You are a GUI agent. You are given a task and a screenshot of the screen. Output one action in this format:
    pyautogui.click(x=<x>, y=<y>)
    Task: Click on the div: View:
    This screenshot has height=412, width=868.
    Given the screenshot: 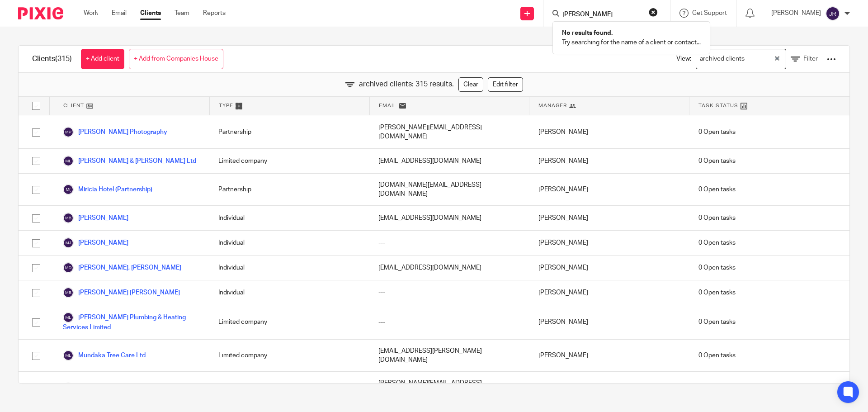 What is the action you would take?
    pyautogui.click(x=749, y=59)
    